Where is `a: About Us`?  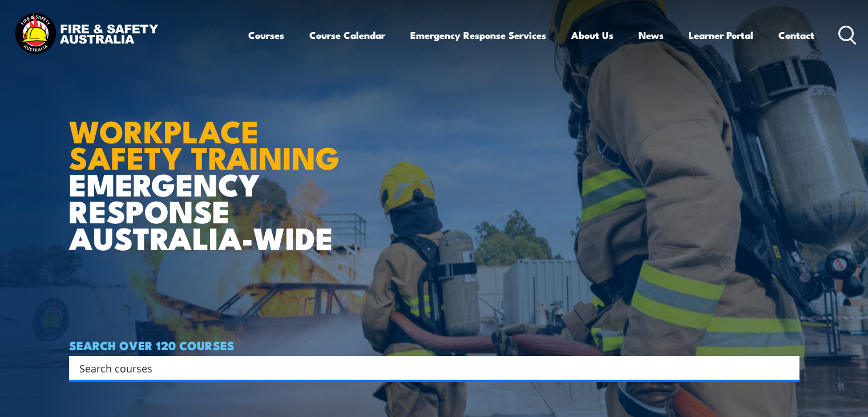
a: About Us is located at coordinates (592, 35).